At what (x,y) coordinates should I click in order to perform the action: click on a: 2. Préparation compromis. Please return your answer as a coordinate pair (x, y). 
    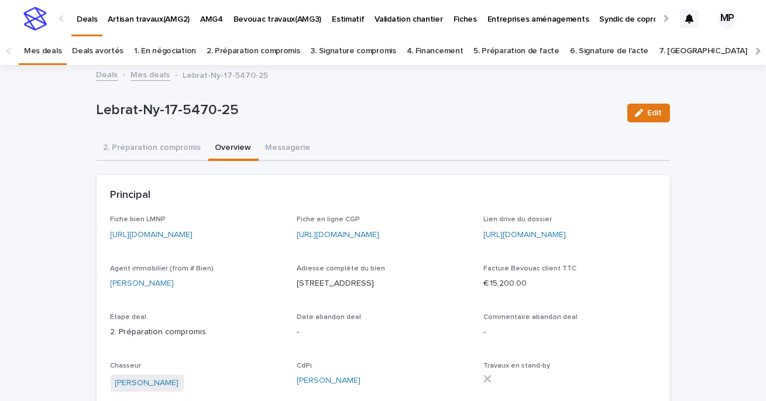
    Looking at the image, I should click on (253, 51).